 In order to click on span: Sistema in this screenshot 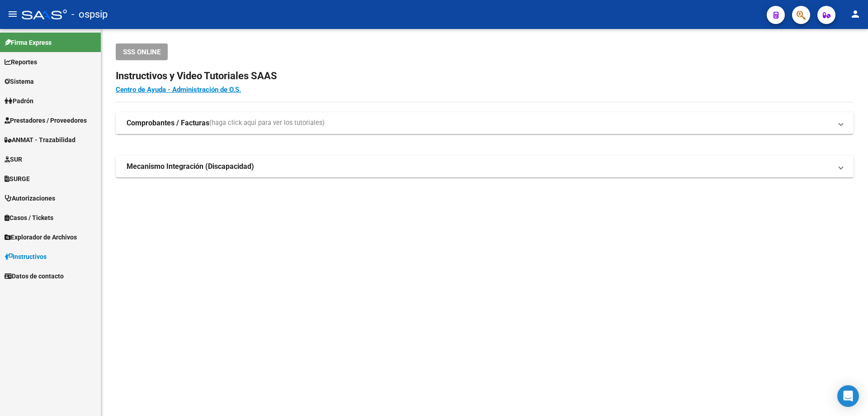, I will do `click(19, 81)`.